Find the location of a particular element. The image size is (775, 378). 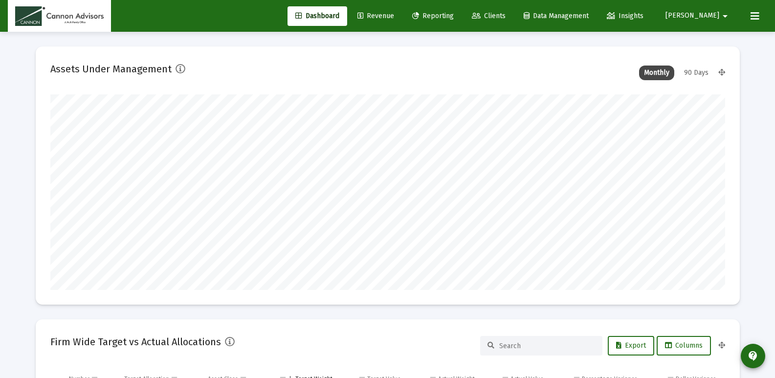

img: Dashboard is located at coordinates (59, 16).